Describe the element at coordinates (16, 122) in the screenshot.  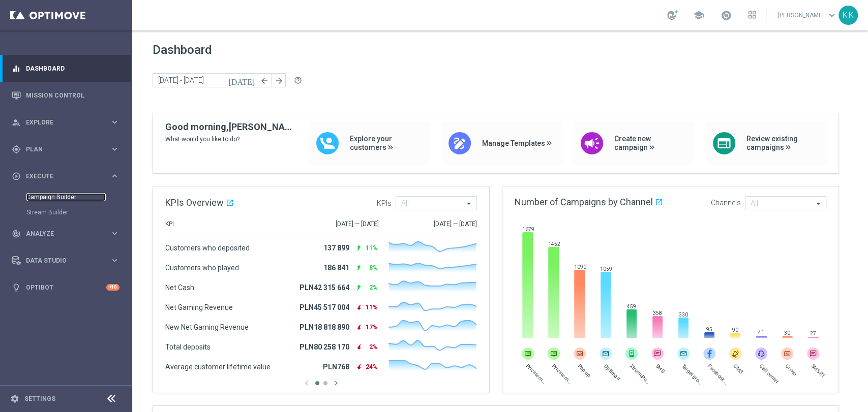
I see `i: person_search` at that location.